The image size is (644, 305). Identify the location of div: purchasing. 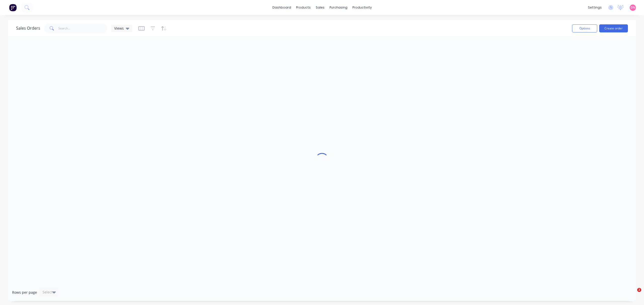
(339, 8).